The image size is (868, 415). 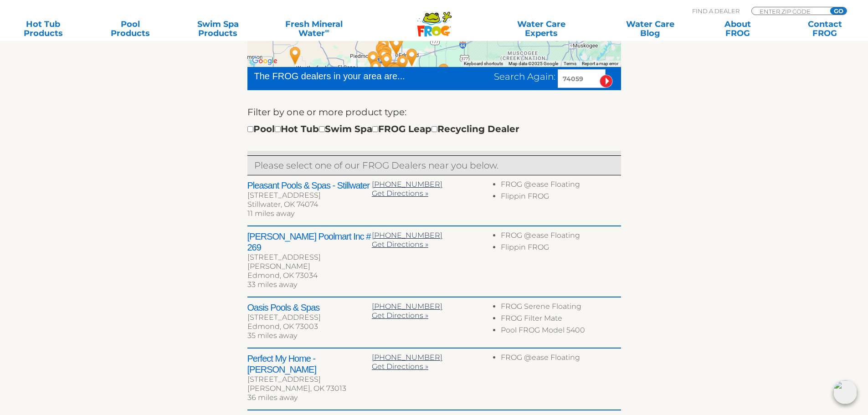 I want to click on span: 33 miles away, so click(x=272, y=285).